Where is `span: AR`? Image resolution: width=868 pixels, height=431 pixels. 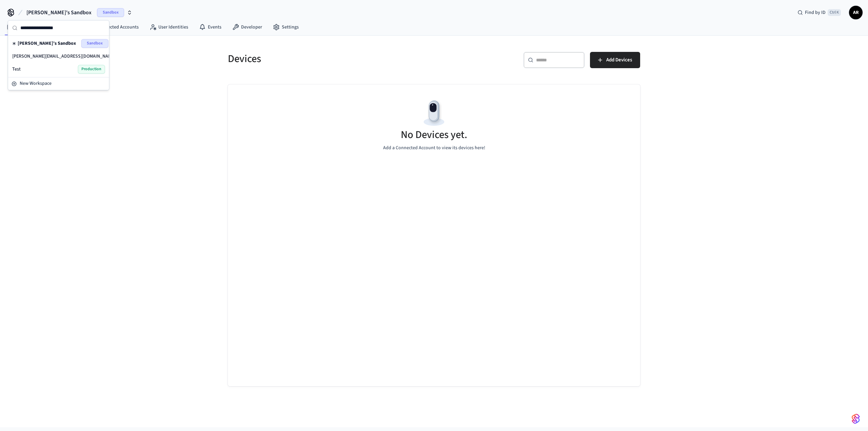
span: AR is located at coordinates (856, 12).